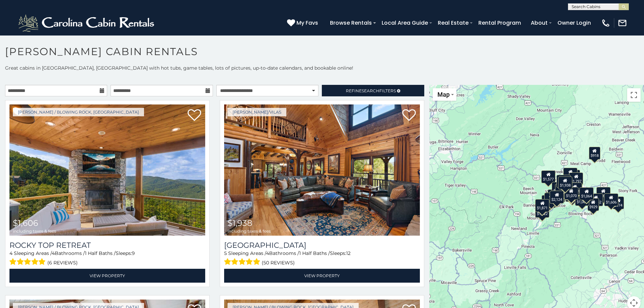 This screenshot has height=308, width=644. What do you see at coordinates (405, 23) in the screenshot?
I see `a: Local Area Guide` at bounding box center [405, 23].